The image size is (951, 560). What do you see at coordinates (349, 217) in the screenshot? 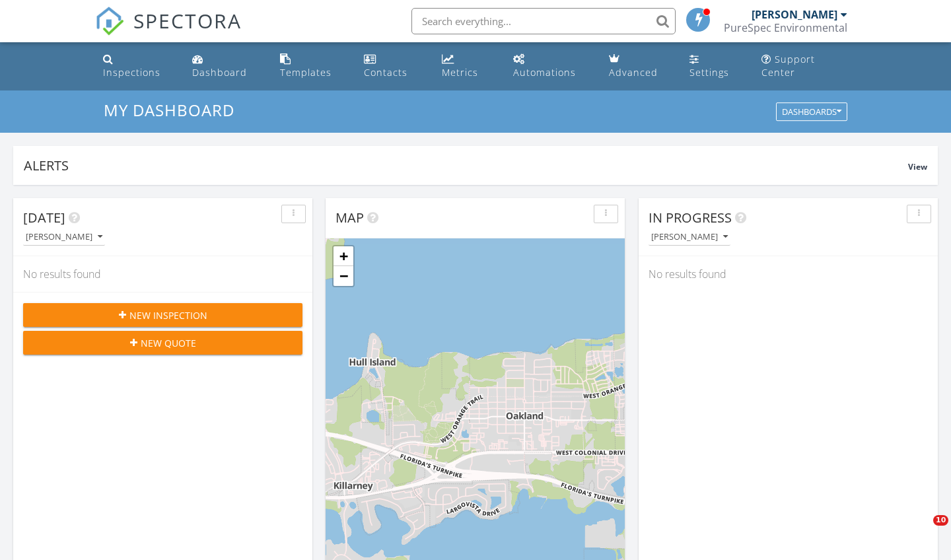
I see `span: Map` at bounding box center [349, 217].